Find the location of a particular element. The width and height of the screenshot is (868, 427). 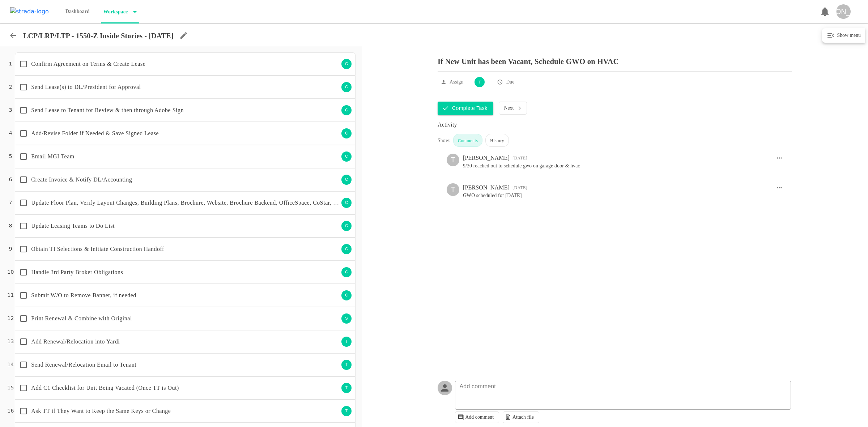

div: 02:39 PM is located at coordinates (520, 158).